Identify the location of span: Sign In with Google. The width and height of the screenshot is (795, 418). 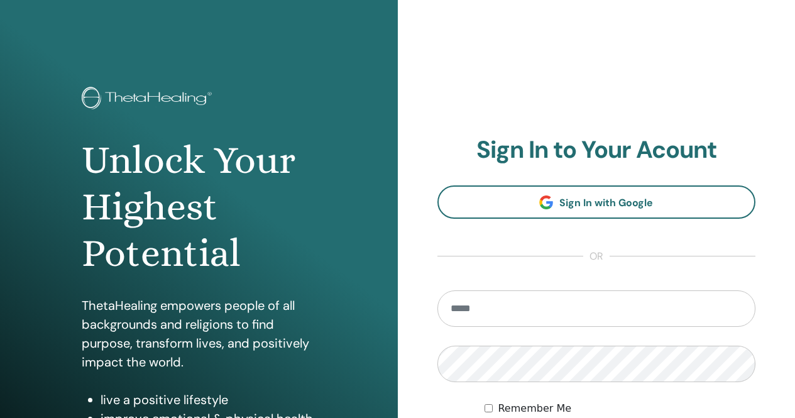
(606, 202).